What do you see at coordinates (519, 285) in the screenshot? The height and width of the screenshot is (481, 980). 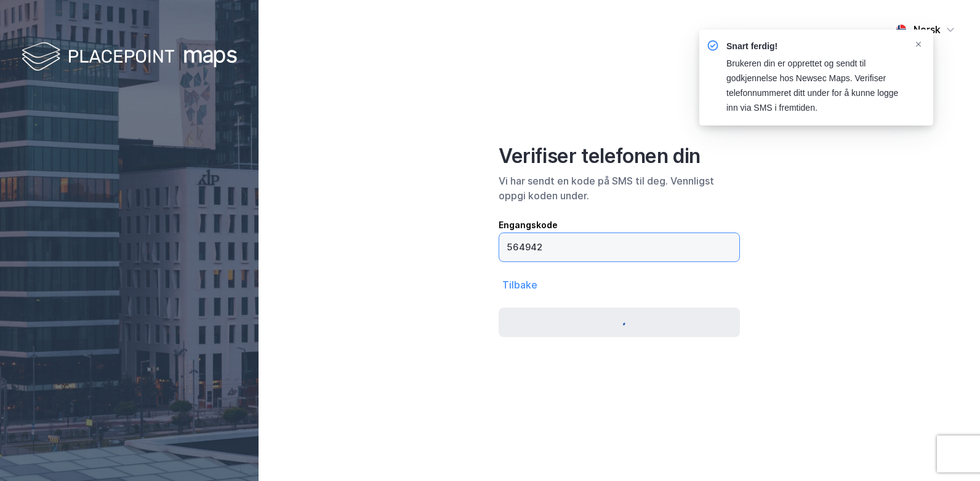 I see `button: Tilbake` at bounding box center [519, 285].